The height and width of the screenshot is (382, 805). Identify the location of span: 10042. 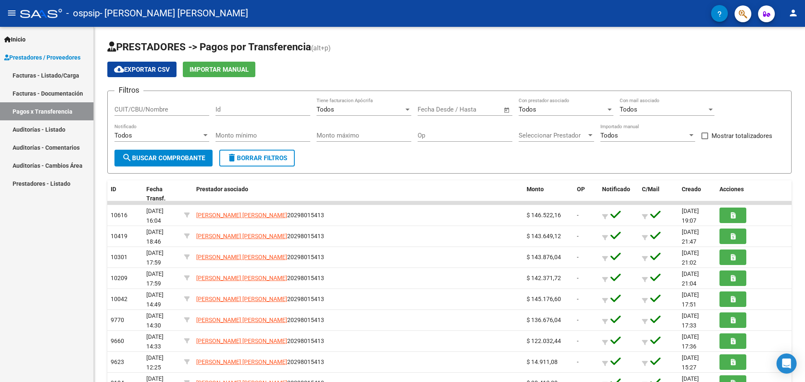
(119, 299).